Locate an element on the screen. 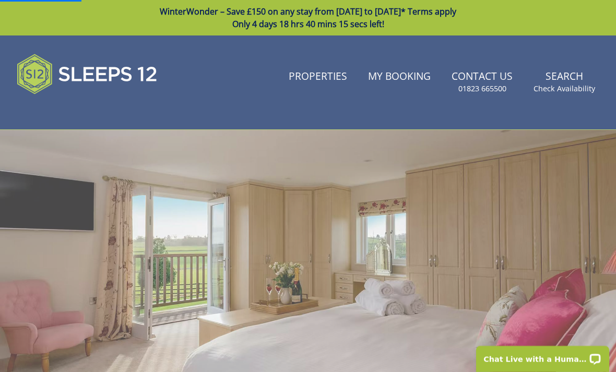 The height and width of the screenshot is (372, 616). a: Contact Us01823 665500 is located at coordinates (482, 82).